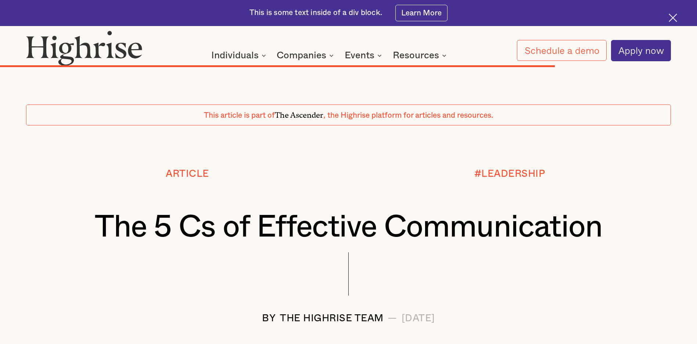 This screenshot has width=697, height=344. I want to click on span: This article is part of, so click(239, 115).